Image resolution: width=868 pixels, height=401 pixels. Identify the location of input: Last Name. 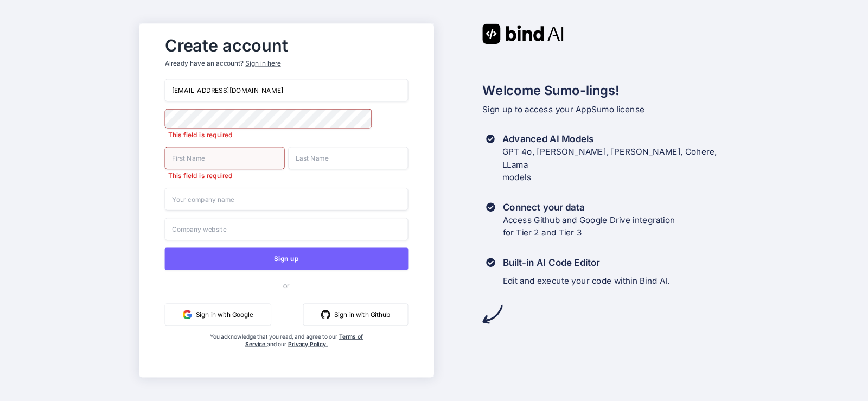
(348, 158).